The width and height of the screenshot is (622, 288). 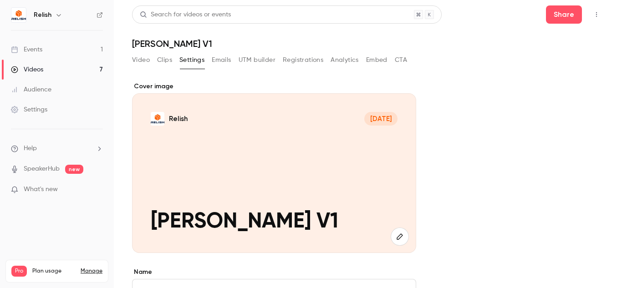 I want to click on p: Relish, so click(x=178, y=119).